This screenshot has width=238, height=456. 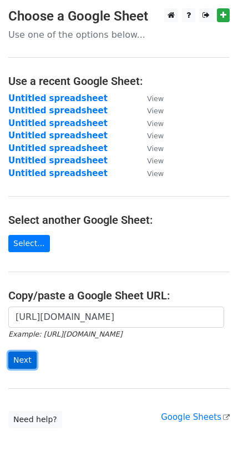 I want to click on h4: Use a recent Google Sheet:, so click(x=119, y=81).